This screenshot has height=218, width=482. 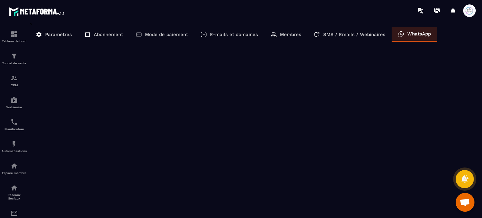 What do you see at coordinates (354, 35) in the screenshot?
I see `p: SMS / Emails / Webinaires` at bounding box center [354, 35].